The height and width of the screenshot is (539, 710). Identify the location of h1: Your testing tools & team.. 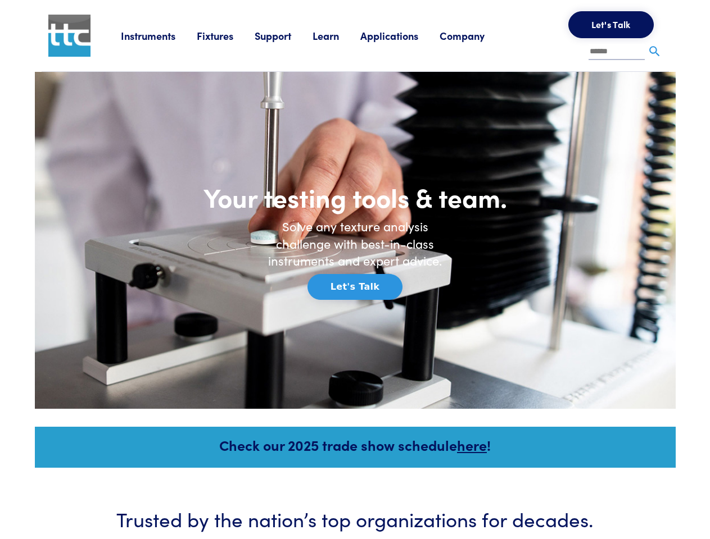
(355, 197).